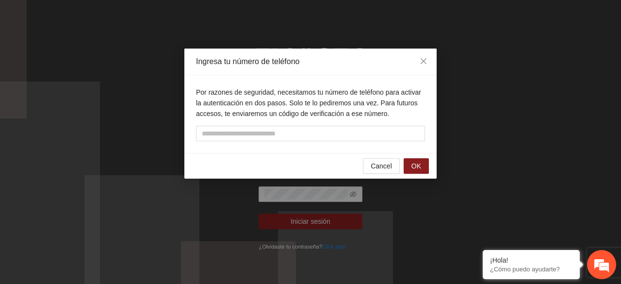  What do you see at coordinates (416, 166) in the screenshot?
I see `button: OK` at bounding box center [416, 166].